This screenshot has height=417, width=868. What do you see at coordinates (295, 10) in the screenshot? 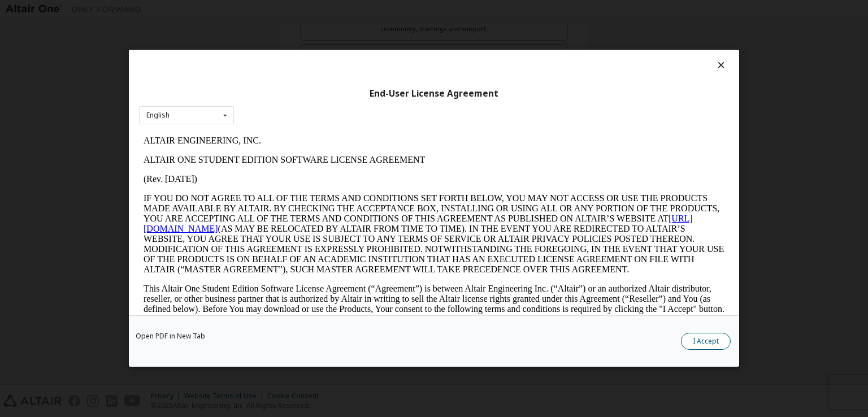
I see `p: ALTAIR ENGINEERING, INC.` at bounding box center [295, 10].